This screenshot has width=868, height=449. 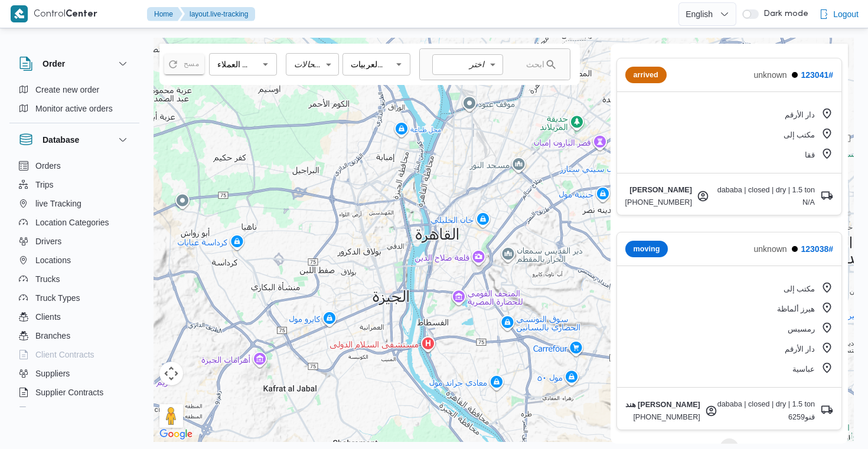 I want to click on button: Suppliers, so click(x=75, y=373).